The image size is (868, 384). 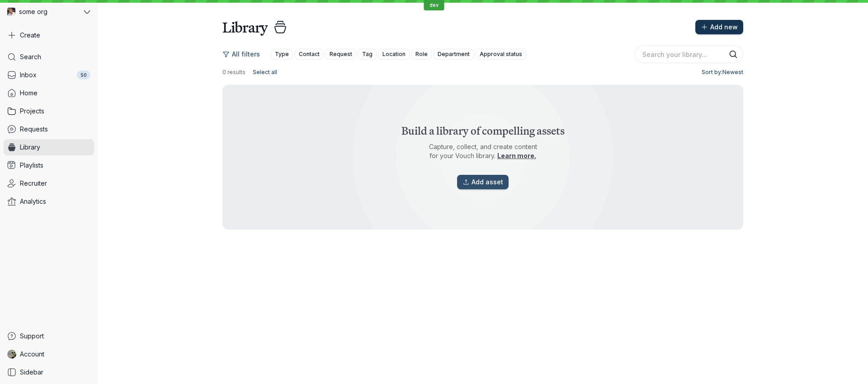 What do you see at coordinates (516, 156) in the screenshot?
I see `a: Learn more.` at bounding box center [516, 156].